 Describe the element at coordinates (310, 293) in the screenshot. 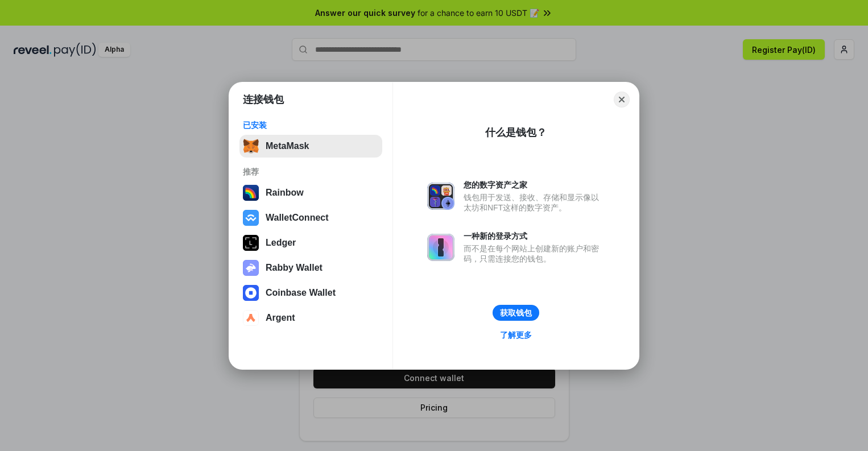

I see `button: Coinbase Wallet` at that location.